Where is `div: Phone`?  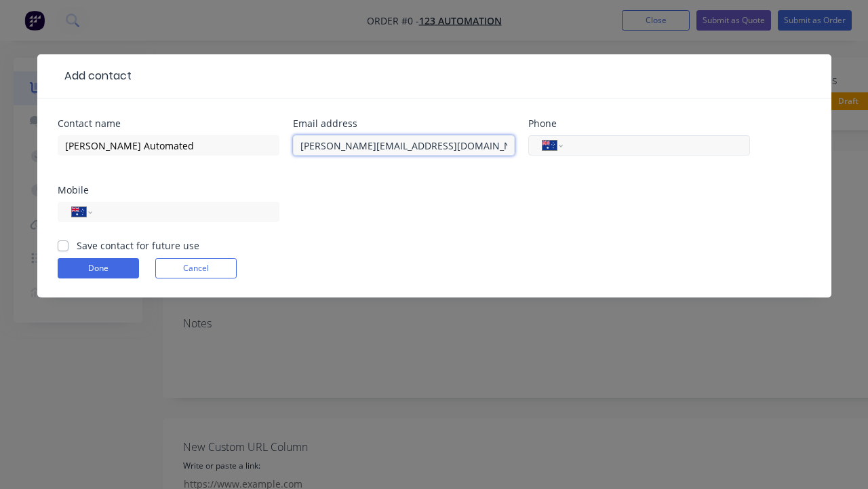 div: Phone is located at coordinates (639, 124).